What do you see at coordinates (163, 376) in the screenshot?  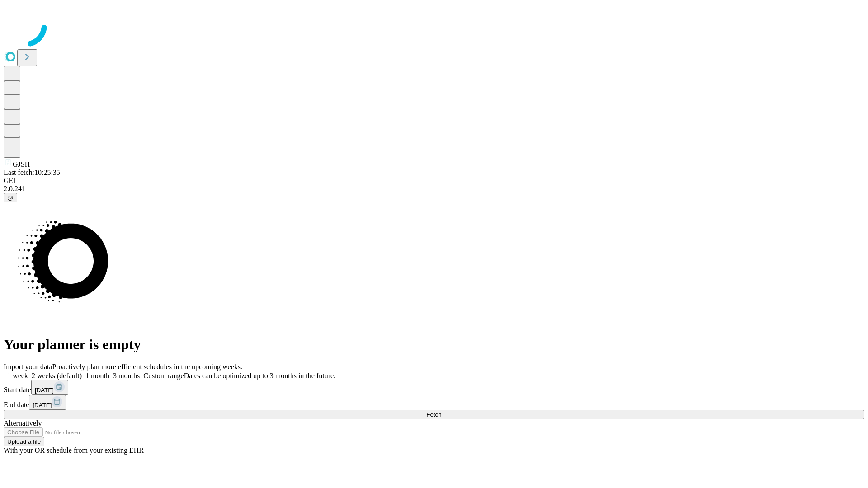 I see `span: Custom range` at bounding box center [163, 376].